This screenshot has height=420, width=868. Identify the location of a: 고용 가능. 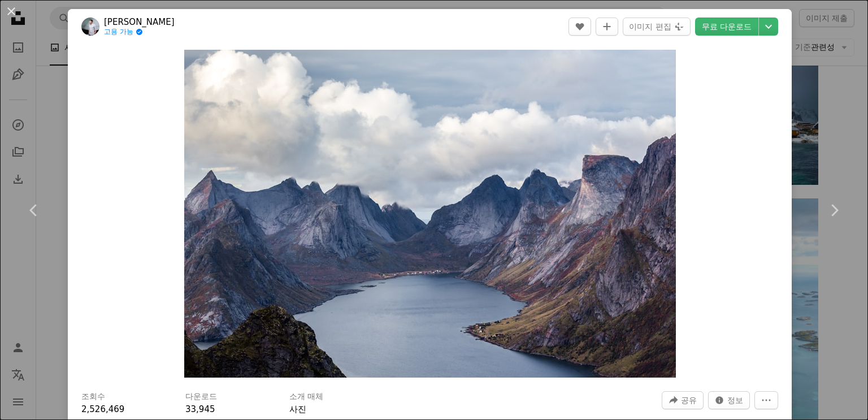
(139, 32).